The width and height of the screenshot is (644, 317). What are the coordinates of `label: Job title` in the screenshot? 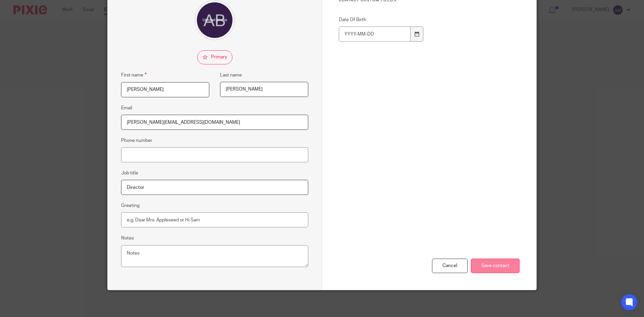 It's located at (130, 173).